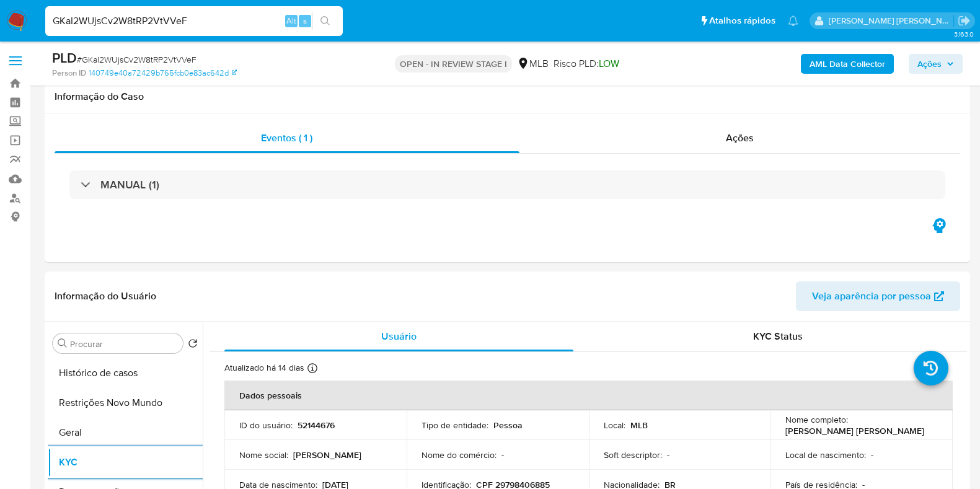 Image resolution: width=980 pixels, height=489 pixels. Describe the element at coordinates (125, 373) in the screenshot. I see `button: Histórico de casos` at that location.